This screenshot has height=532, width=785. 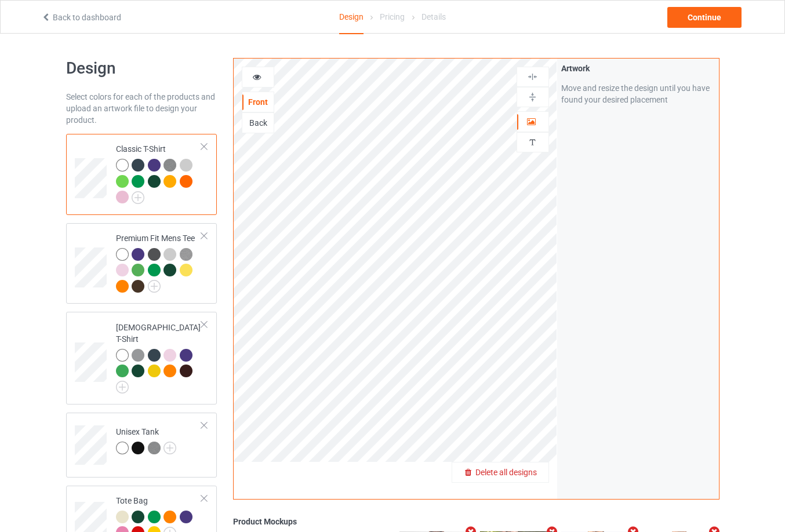 I want to click on div: Front, so click(x=258, y=102).